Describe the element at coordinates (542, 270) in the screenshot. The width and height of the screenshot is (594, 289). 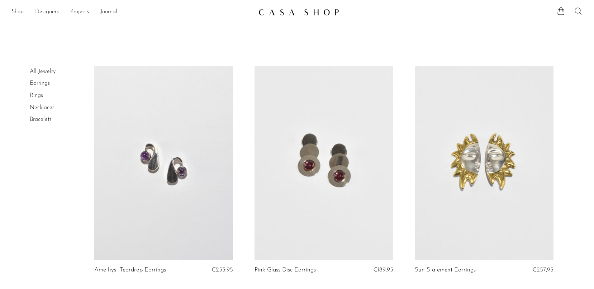
I see `span: €257,95` at that location.